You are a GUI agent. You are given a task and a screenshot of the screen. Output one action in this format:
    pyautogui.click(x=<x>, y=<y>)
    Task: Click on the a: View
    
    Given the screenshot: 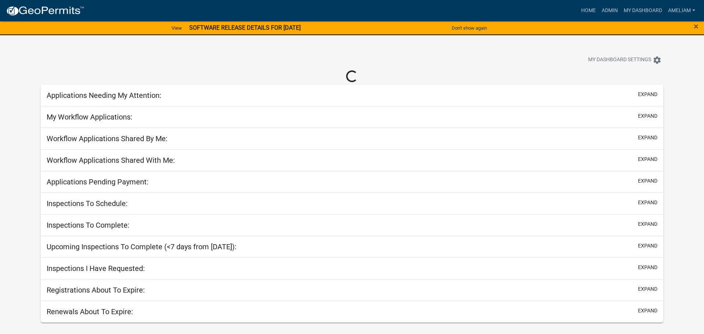 What is the action you would take?
    pyautogui.click(x=177, y=28)
    